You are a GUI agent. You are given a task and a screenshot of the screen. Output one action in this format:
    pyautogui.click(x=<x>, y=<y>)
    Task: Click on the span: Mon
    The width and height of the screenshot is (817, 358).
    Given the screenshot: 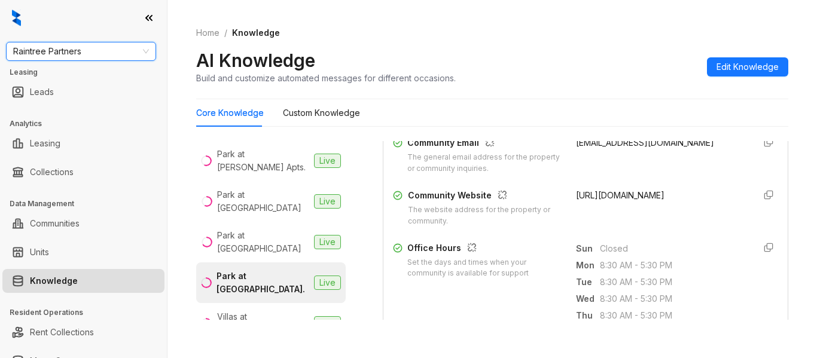 What is the action you would take?
    pyautogui.click(x=588, y=266)
    